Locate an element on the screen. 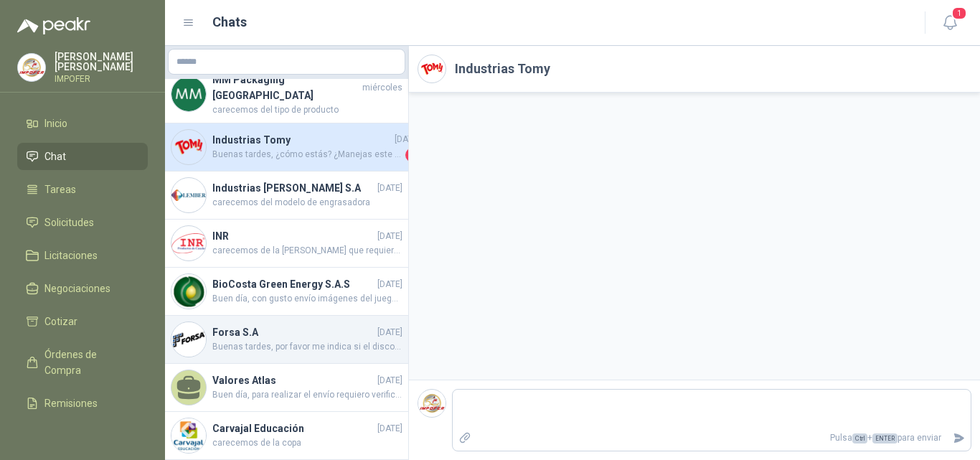  span: Cotizar is located at coordinates (61, 322).